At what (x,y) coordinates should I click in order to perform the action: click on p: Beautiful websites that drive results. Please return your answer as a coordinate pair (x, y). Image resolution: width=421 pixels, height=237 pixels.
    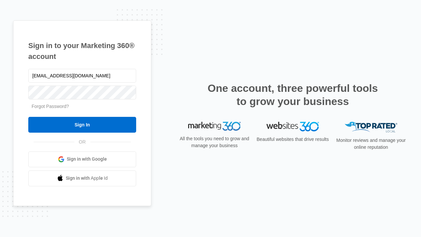
    Looking at the image, I should click on (293, 139).